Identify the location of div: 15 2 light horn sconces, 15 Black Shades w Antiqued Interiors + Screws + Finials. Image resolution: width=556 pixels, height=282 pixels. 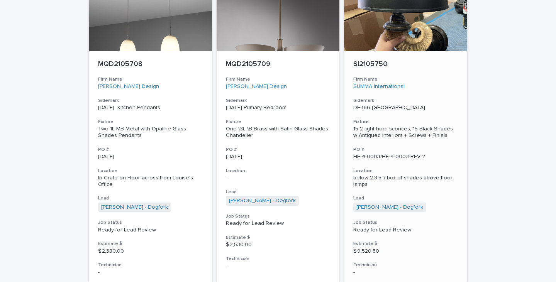
(405, 132).